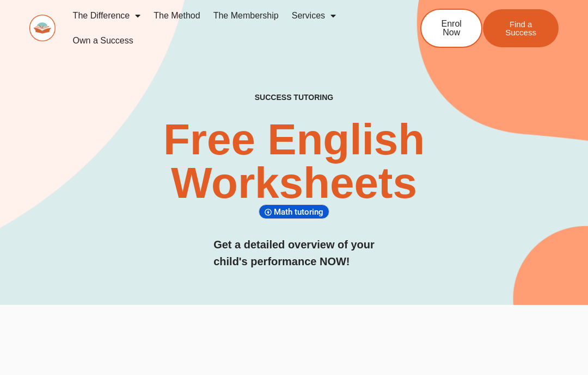 The height and width of the screenshot is (375, 588). What do you see at coordinates (300, 212) in the screenshot?
I see `span: Math tutoring` at bounding box center [300, 212].